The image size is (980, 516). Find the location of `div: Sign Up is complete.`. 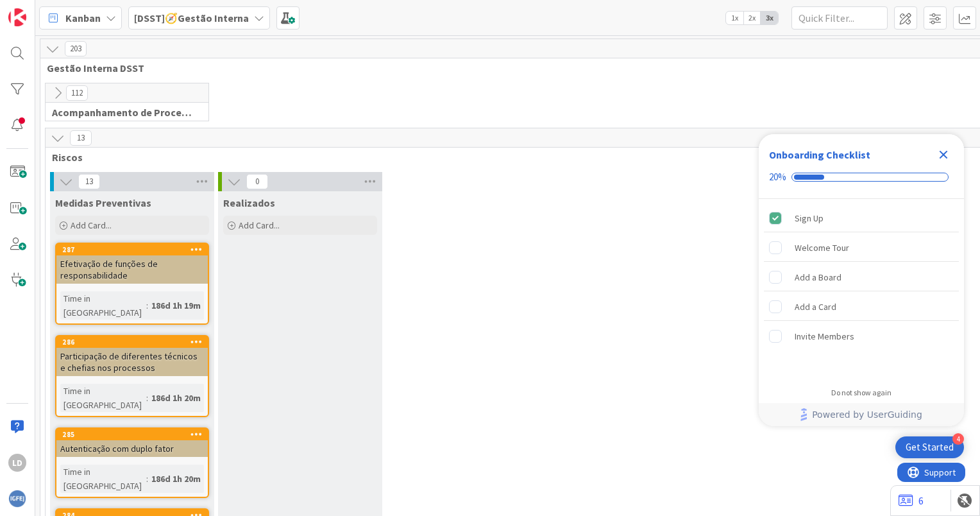

div: Sign Up is complete. is located at coordinates (862, 218).